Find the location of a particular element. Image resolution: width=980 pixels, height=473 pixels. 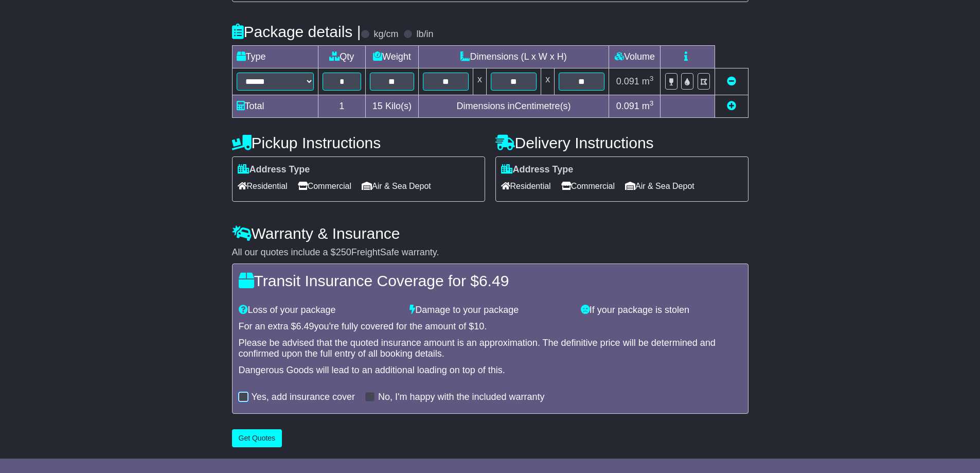

div: All our quotes include a $ FreightSafe warranty. is located at coordinates (490, 252).